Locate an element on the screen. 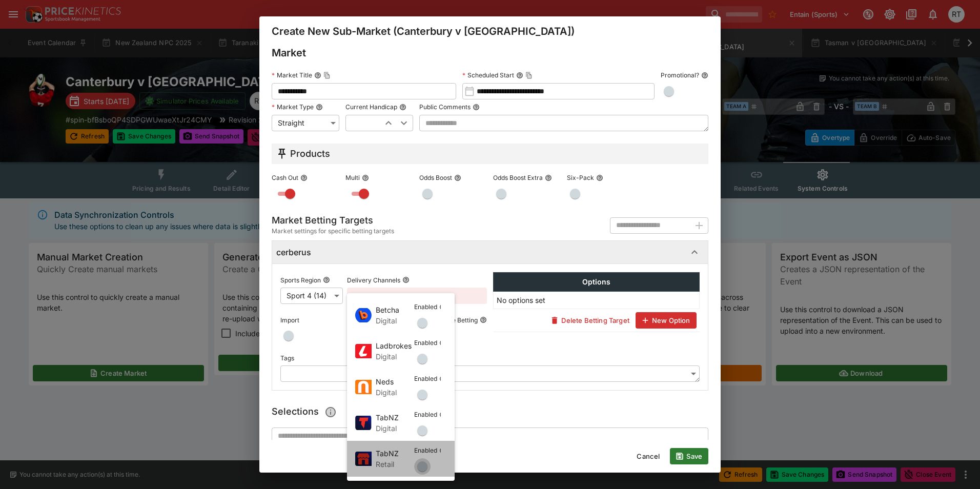 The height and width of the screenshot is (489, 980). span: Ladbrokes is located at coordinates (395, 346).